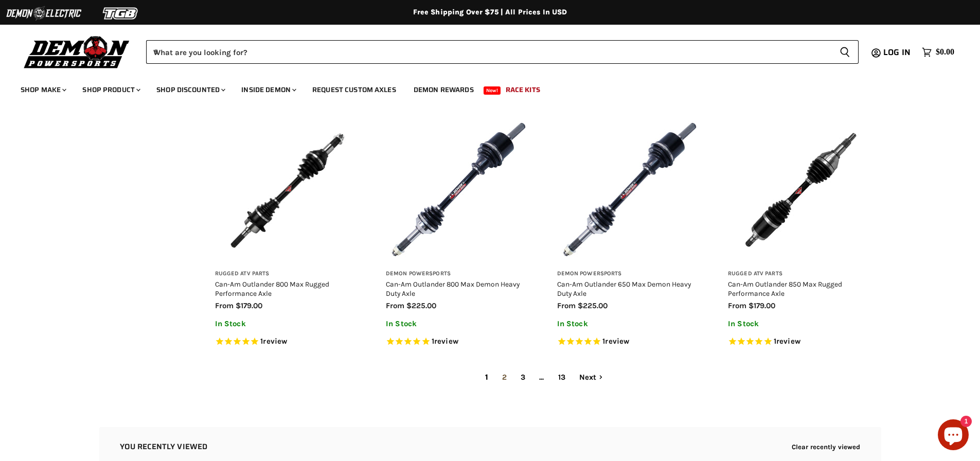 The height and width of the screenshot is (461, 980). I want to click on a: Demon Rewards, so click(444, 90).